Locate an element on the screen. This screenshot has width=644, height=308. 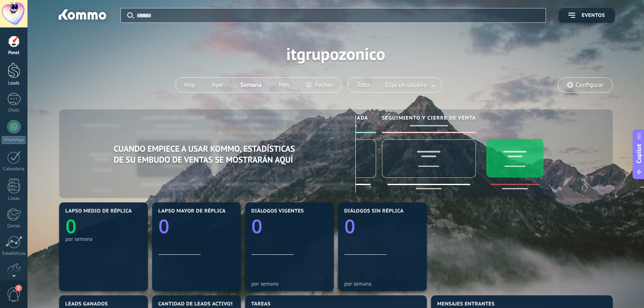
button: Fechas is located at coordinates (320, 85).